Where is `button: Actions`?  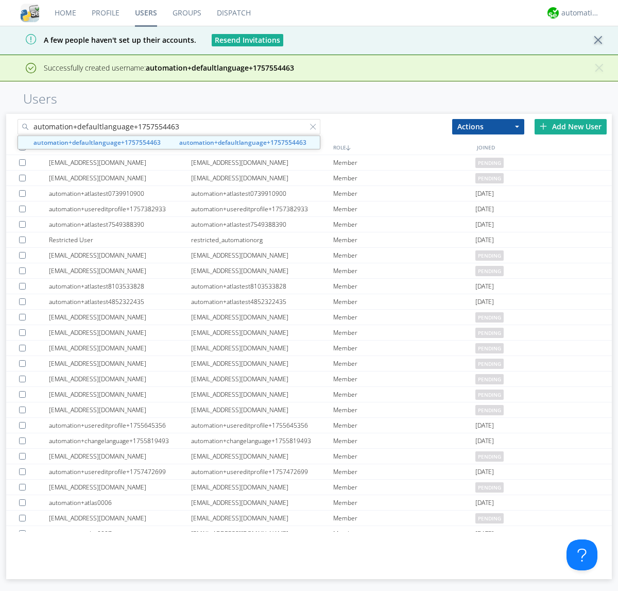
button: Actions is located at coordinates (488, 127).